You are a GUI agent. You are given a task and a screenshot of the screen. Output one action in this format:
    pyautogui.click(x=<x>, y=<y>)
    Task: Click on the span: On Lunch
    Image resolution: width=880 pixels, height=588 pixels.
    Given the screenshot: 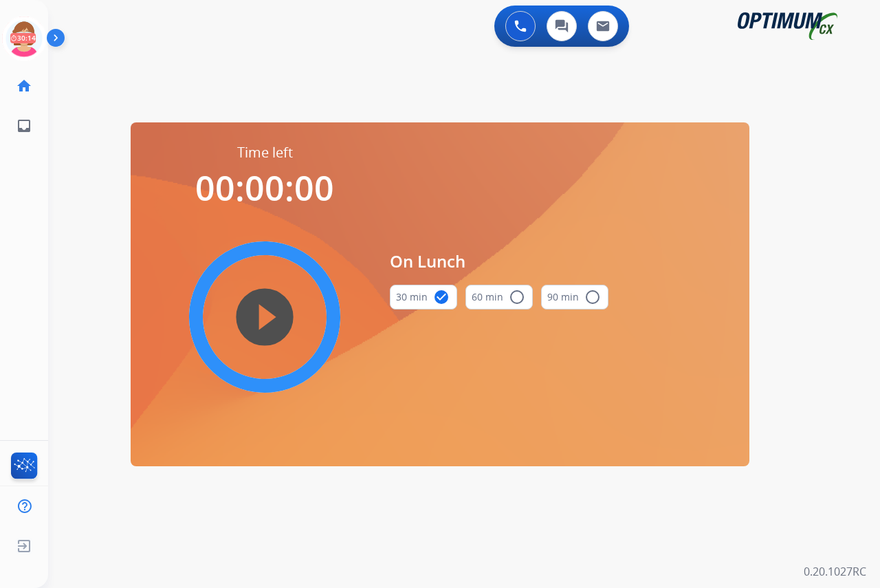 What is the action you would take?
    pyautogui.click(x=499, y=261)
    